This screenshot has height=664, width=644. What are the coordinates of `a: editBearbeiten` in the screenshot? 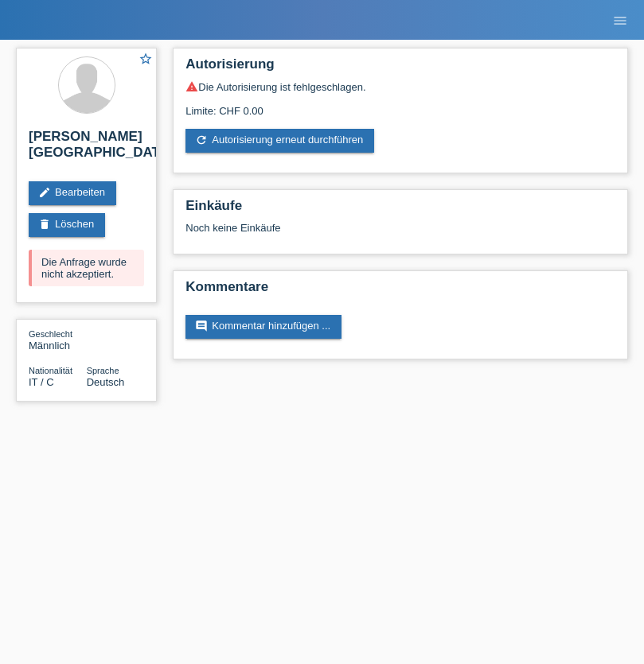 It's located at (73, 194).